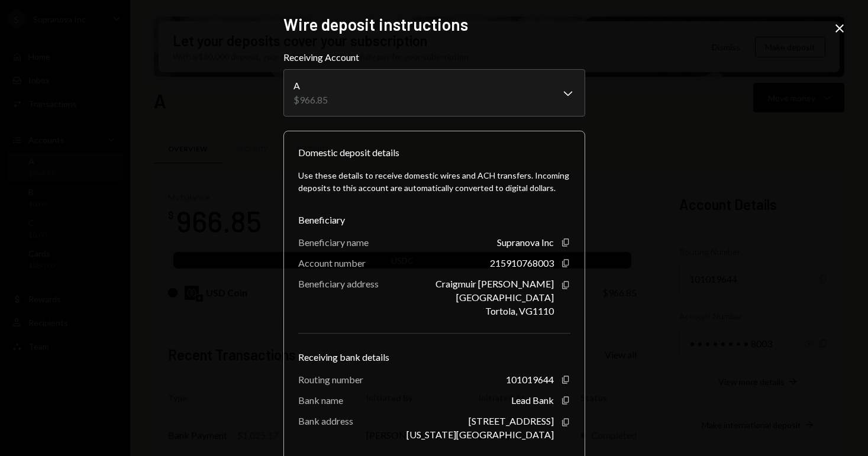 Image resolution: width=868 pixels, height=456 pixels. I want to click on div: 101019644, so click(530, 379).